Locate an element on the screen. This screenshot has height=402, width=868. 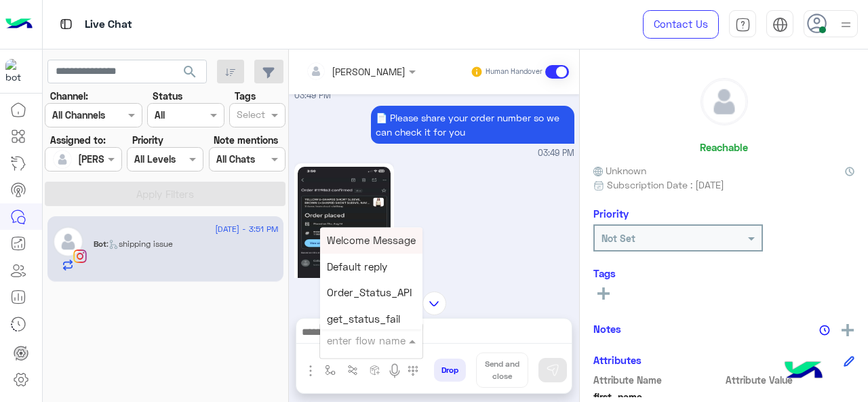
img: Logo is located at coordinates (19, 24).